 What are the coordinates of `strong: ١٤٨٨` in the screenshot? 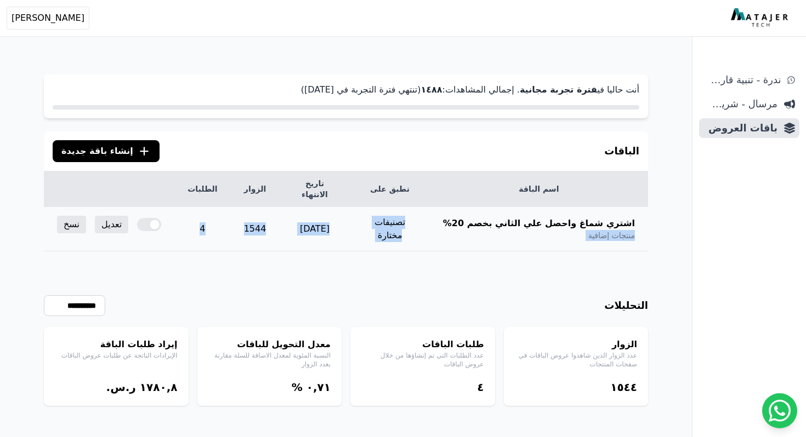 It's located at (431, 89).